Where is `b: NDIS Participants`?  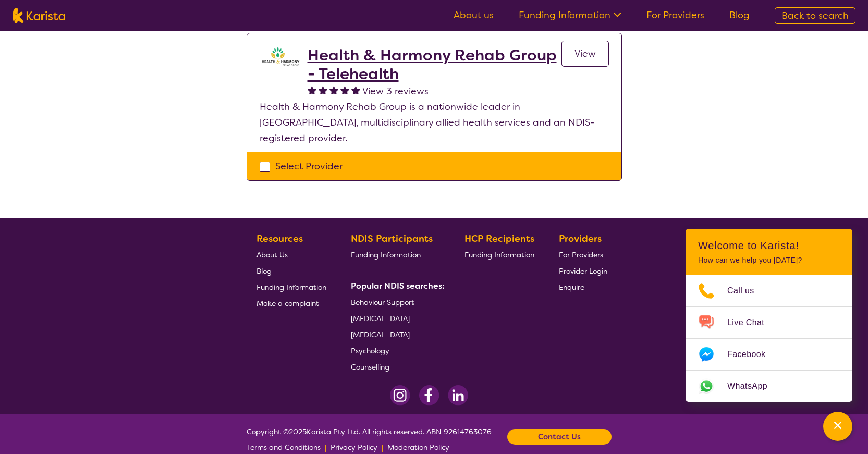
b: NDIS Participants is located at coordinates (391, 239).